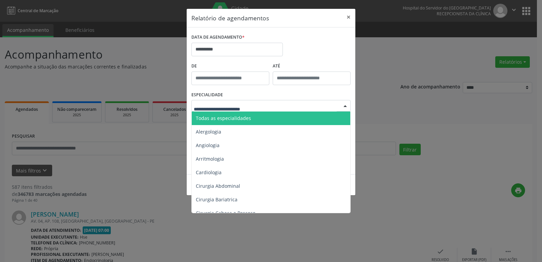 Image resolution: width=542 pixels, height=262 pixels. Describe the element at coordinates (218, 37) in the screenshot. I see `label: DATA DE AGENDAMENTO` at that location.